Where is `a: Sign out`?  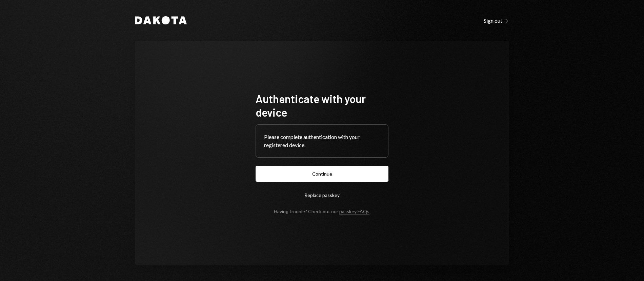
a: Sign out is located at coordinates (496, 20).